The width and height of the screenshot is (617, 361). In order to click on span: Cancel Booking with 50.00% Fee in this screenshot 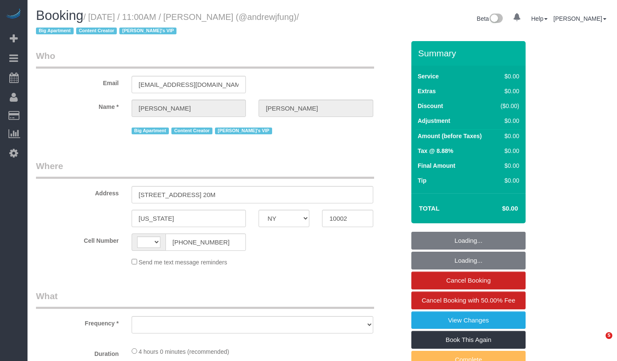, I will do `click(469, 300)`.